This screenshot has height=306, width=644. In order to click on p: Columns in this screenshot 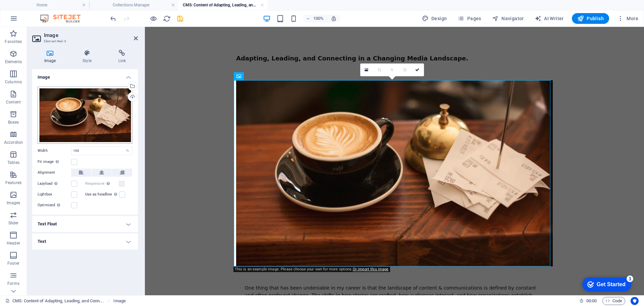, I will do `click(13, 82)`.